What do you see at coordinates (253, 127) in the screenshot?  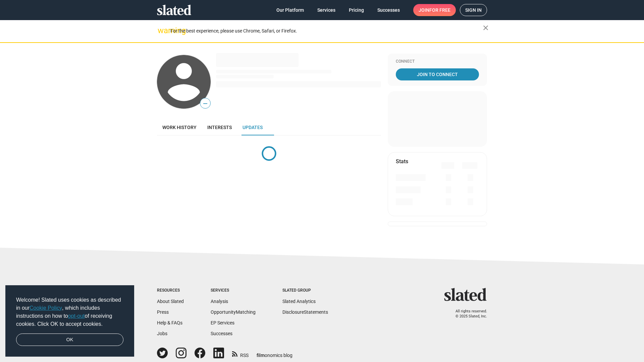 I see `span: Updates` at bounding box center [253, 127].